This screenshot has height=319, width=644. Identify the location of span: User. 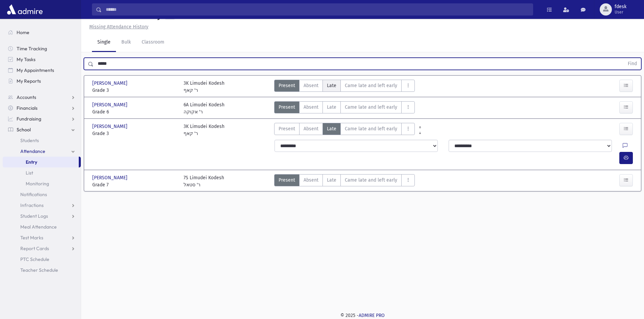
(620, 12).